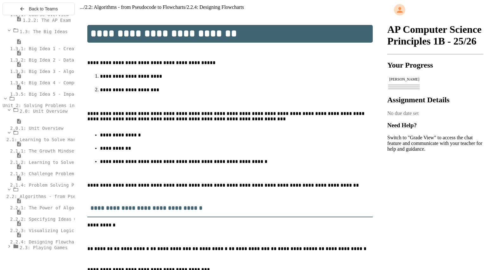  What do you see at coordinates (435, 35) in the screenshot?
I see `h1: AP Computer Science Principles 1B - 25/26` at bounding box center [435, 35].